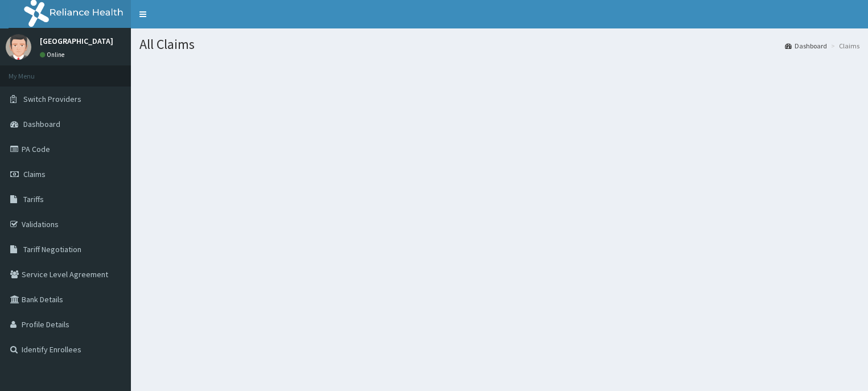 The image size is (868, 391). What do you see at coordinates (806, 46) in the screenshot?
I see `a: Dashboard` at bounding box center [806, 46].